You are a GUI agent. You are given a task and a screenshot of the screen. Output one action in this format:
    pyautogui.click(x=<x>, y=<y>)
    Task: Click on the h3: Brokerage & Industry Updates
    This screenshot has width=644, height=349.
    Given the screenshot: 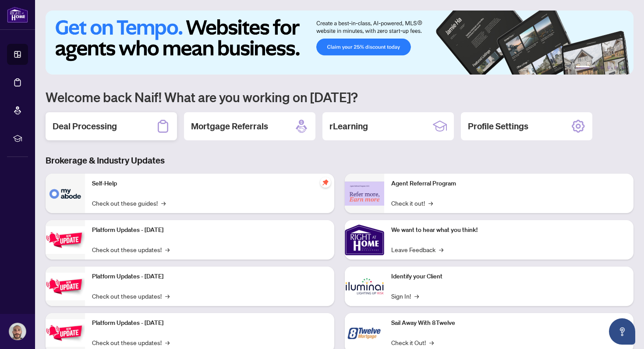 What is the action you would take?
    pyautogui.click(x=339, y=160)
    